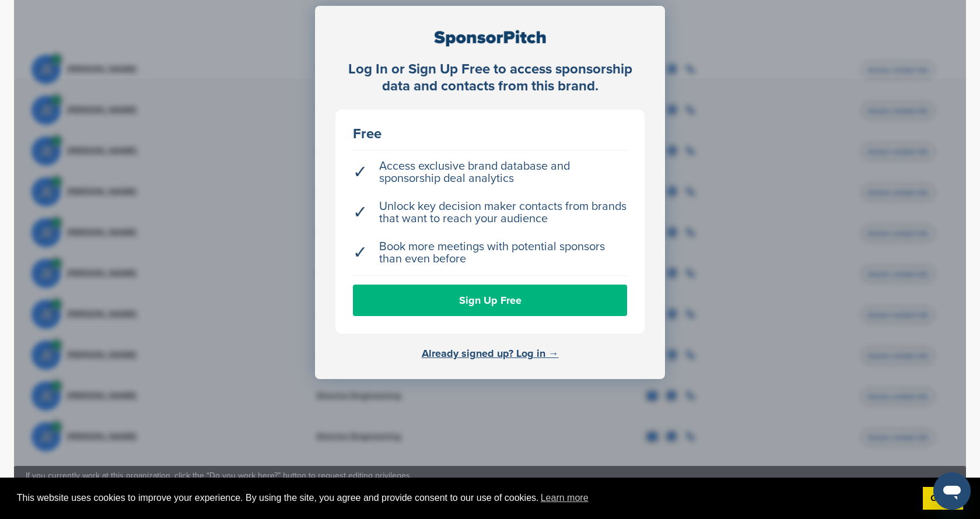  What do you see at coordinates (490, 78) in the screenshot?
I see `div: Log In or Sign Up Free to access sponsorship data and contacts from this brand.` at bounding box center [490, 78].